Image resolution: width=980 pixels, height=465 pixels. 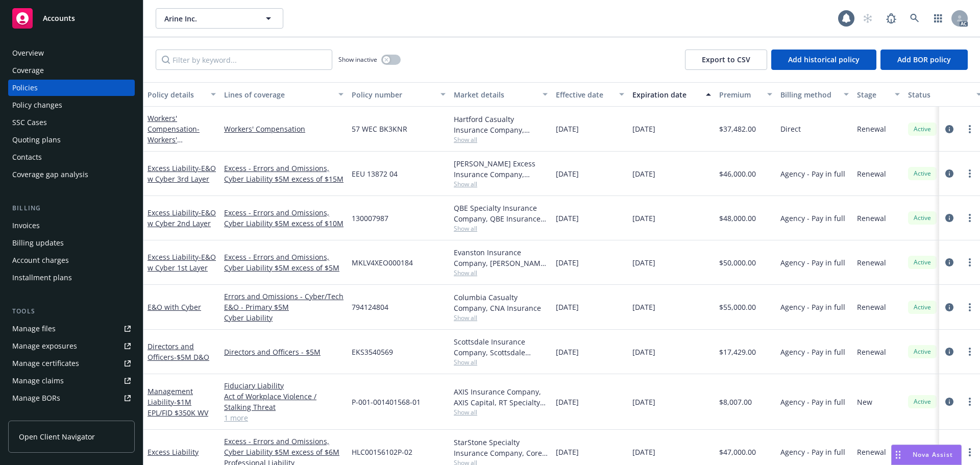 What do you see at coordinates (738, 307) in the screenshot?
I see `span: $55,000.00` at bounding box center [738, 307].